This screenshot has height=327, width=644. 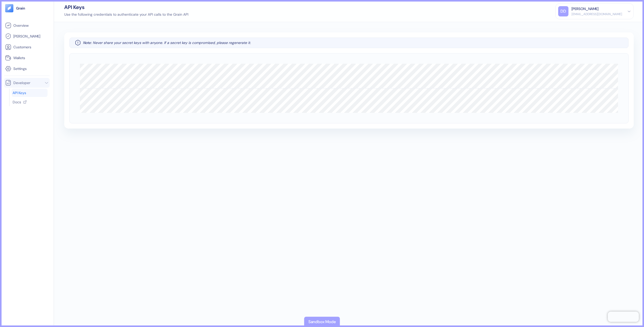 What do you see at coordinates (563, 11) in the screenshot?
I see `div: DD` at bounding box center [563, 11].